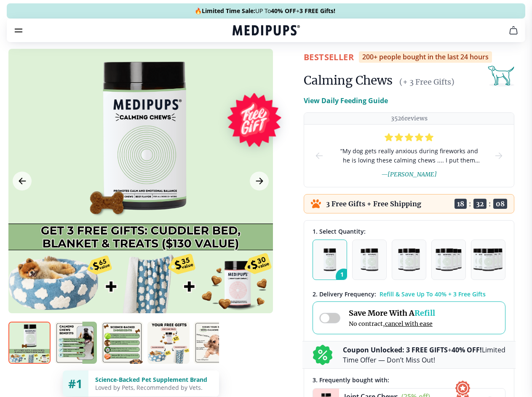 The image size is (532, 397). What do you see at coordinates (154, 379) in the screenshot?
I see `div: Science-Backed Pet Supplement Brand` at bounding box center [154, 379].